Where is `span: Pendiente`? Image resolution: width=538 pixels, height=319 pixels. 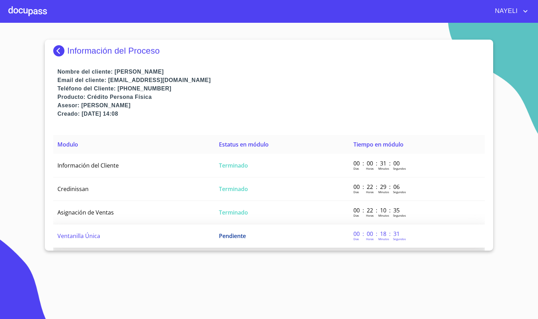 span: Pendiente is located at coordinates (232, 236).